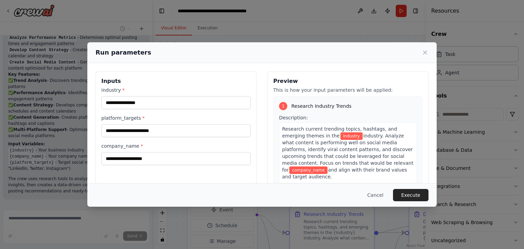 This screenshot has width=524, height=249. What do you see at coordinates (176, 146) in the screenshot?
I see `label: company_name` at bounding box center [176, 146].